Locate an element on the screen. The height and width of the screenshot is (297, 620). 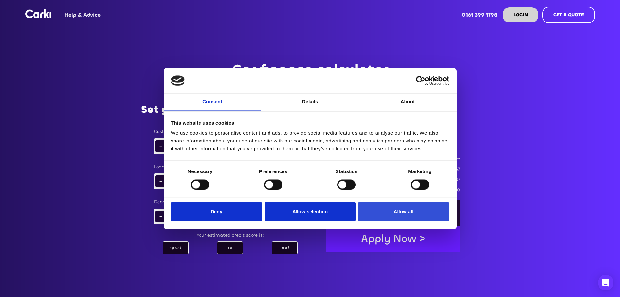
strong: 0161 399 1798 is located at coordinates (480, 15).